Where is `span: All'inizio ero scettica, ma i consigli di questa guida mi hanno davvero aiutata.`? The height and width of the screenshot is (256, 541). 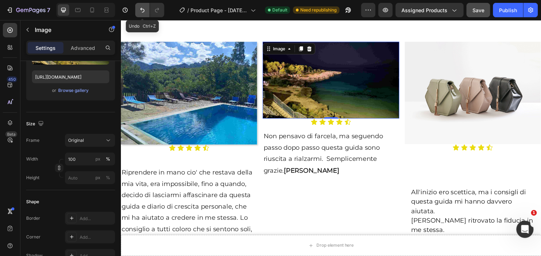
span: All'inizio ero scettica, ma i consigli di questa guida mi hanno davvero aiutata. is located at coordinates (356, 186).